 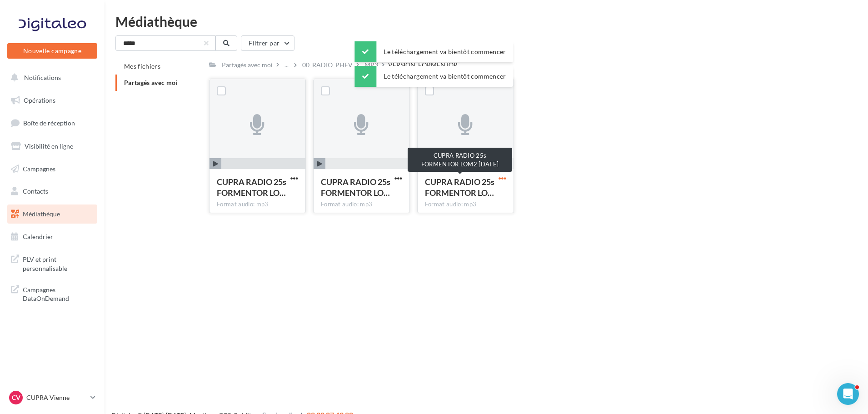 I want to click on span: Calendrier, so click(x=38, y=236).